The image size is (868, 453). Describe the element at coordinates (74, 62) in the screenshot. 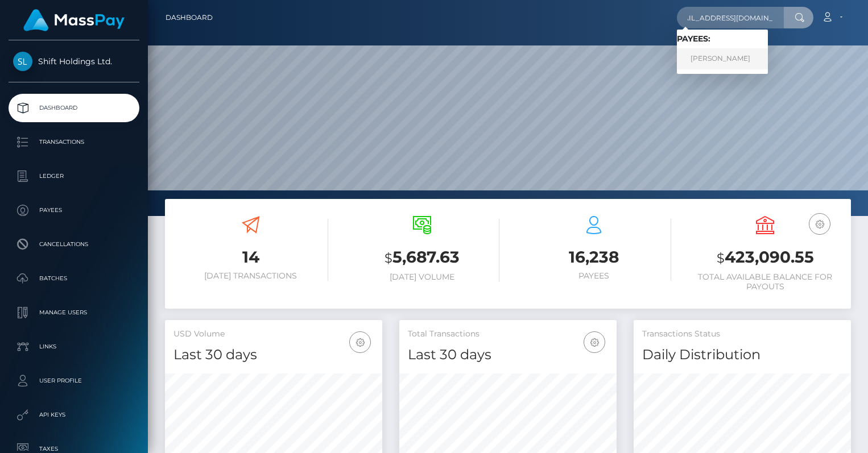

I see `span: Shift Holdings Ltd.` at that location.